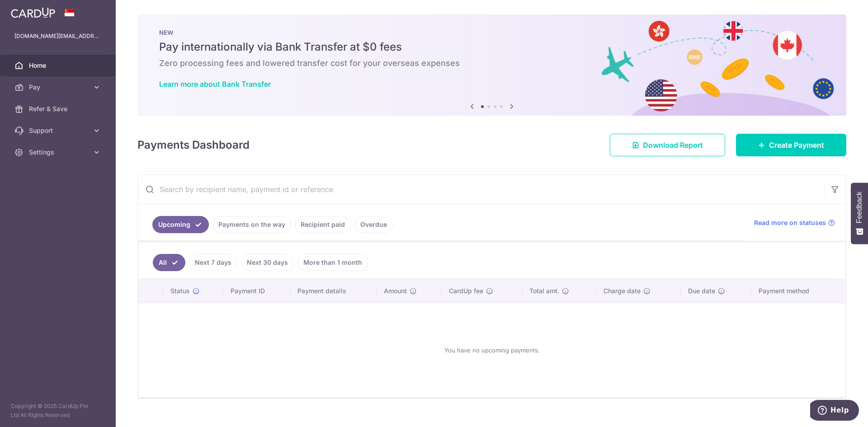 Image resolution: width=868 pixels, height=427 pixels. I want to click on a: Payments on the way, so click(252, 225).